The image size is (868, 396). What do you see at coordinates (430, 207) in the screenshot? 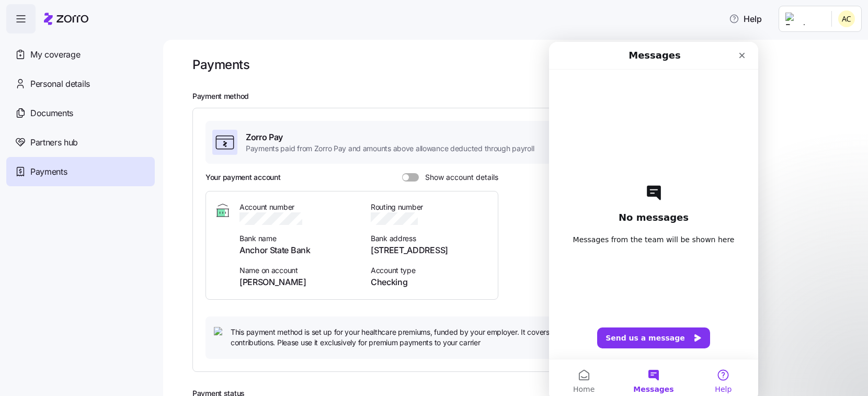
I see `span: Routing number` at bounding box center [430, 207].